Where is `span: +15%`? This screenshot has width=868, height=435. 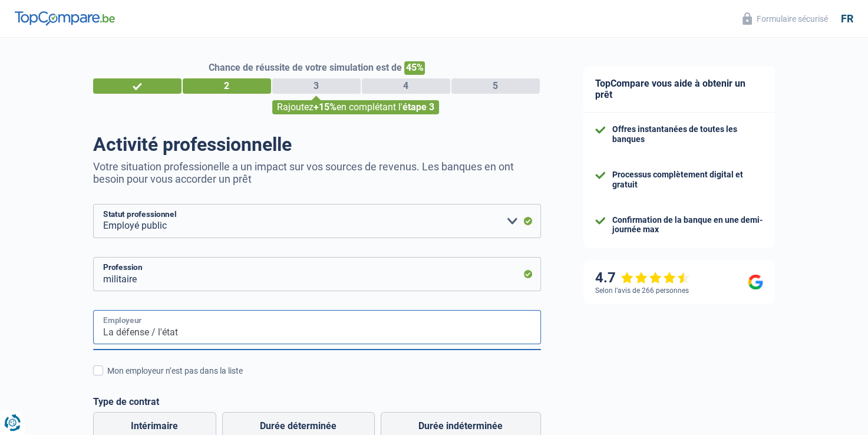 span: +15% is located at coordinates (325, 107).